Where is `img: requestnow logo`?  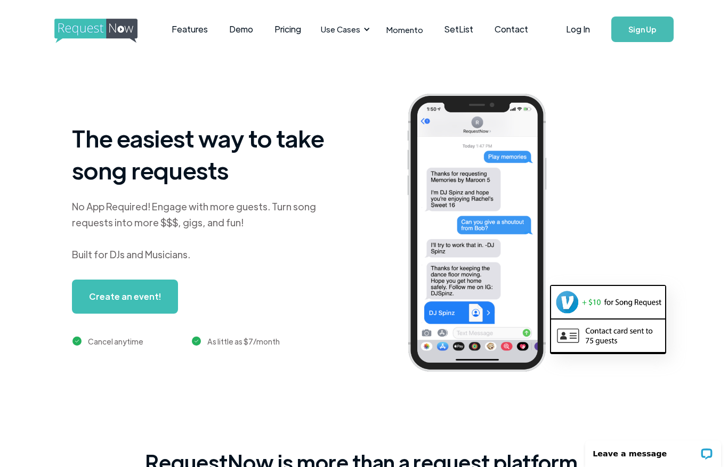 img: requestnow logo is located at coordinates (105, 31).